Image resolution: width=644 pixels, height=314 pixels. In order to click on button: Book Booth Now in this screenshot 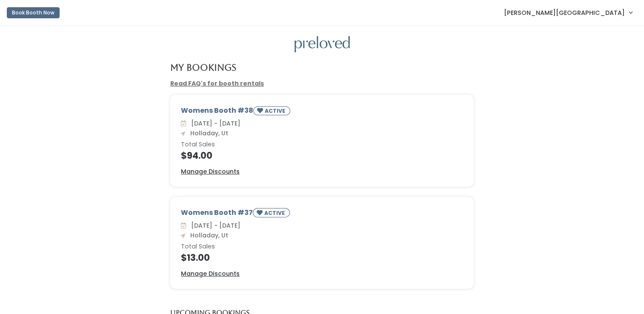, I will do `click(33, 13)`.